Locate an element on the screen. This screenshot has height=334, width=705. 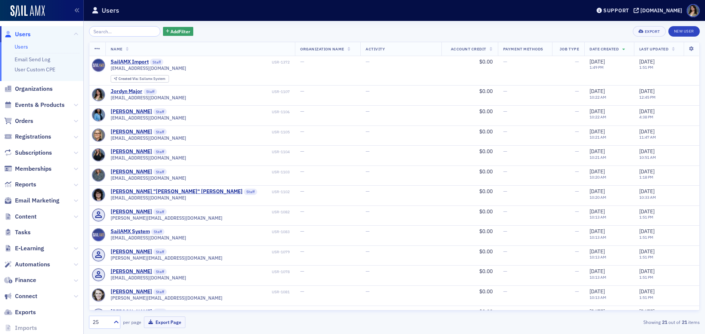
span: Registrations is located at coordinates (33, 137).